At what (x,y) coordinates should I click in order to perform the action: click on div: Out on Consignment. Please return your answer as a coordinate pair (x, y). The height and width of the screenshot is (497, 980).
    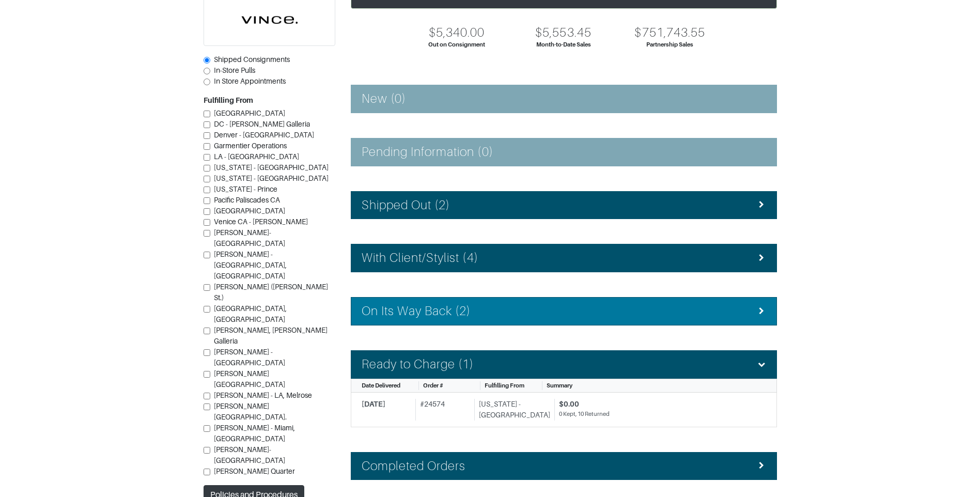
    Looking at the image, I should click on (457, 44).